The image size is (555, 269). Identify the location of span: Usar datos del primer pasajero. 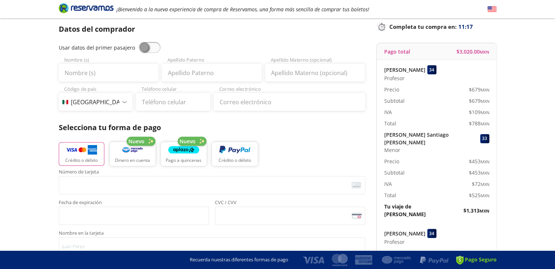
(97, 47).